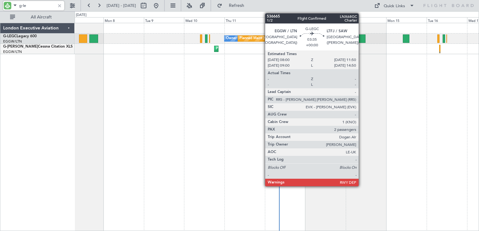 This screenshot has height=231, width=479. I want to click on div: Fri 12, so click(285, 20).